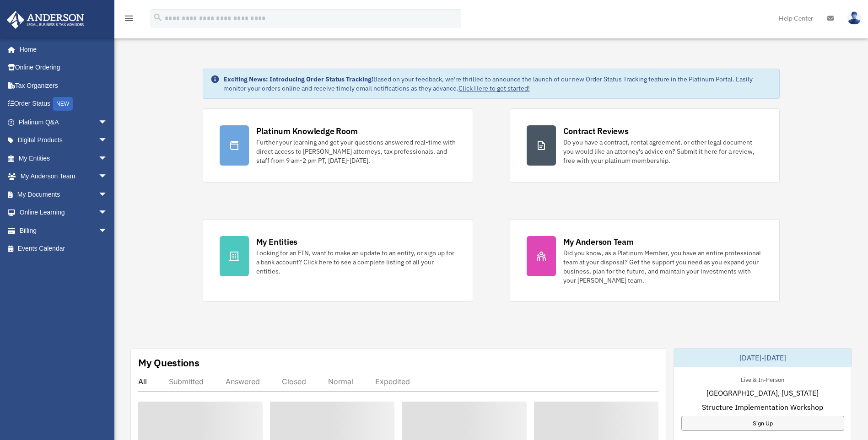  Describe the element at coordinates (63, 104) in the screenshot. I see `a: Order StatusNEW` at that location.